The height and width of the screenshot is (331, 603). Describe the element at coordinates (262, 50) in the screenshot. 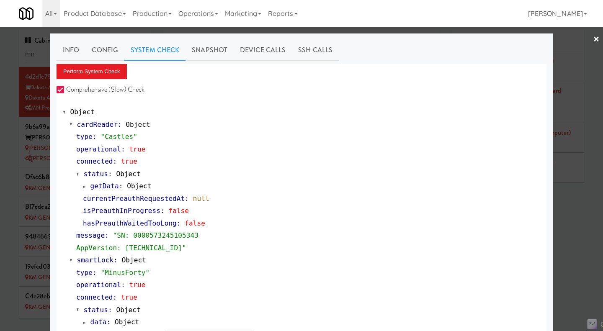

I see `a: Device Calls` at that location.